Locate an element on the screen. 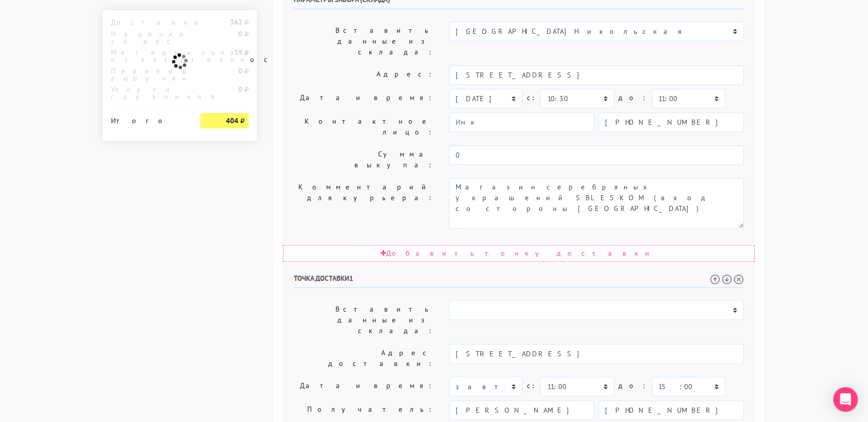 This screenshot has width=868, height=422. div: Добавить точку доставки is located at coordinates (519, 253).